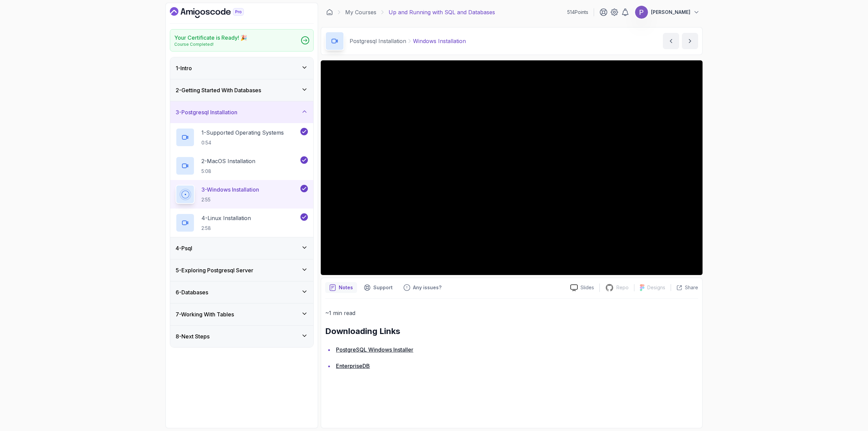 This screenshot has height=431, width=868. What do you see at coordinates (242, 68) in the screenshot?
I see `button: 1-Intro` at bounding box center [242, 68].